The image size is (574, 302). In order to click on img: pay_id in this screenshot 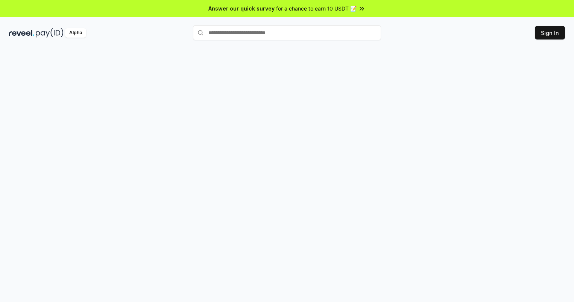, I will do `click(50, 33)`.